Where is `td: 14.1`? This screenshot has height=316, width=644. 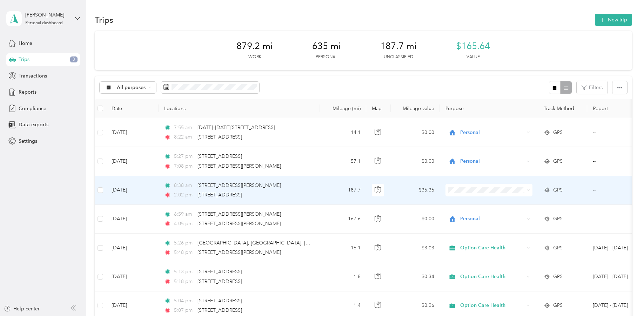 td: 14.1 is located at coordinates (343, 132).